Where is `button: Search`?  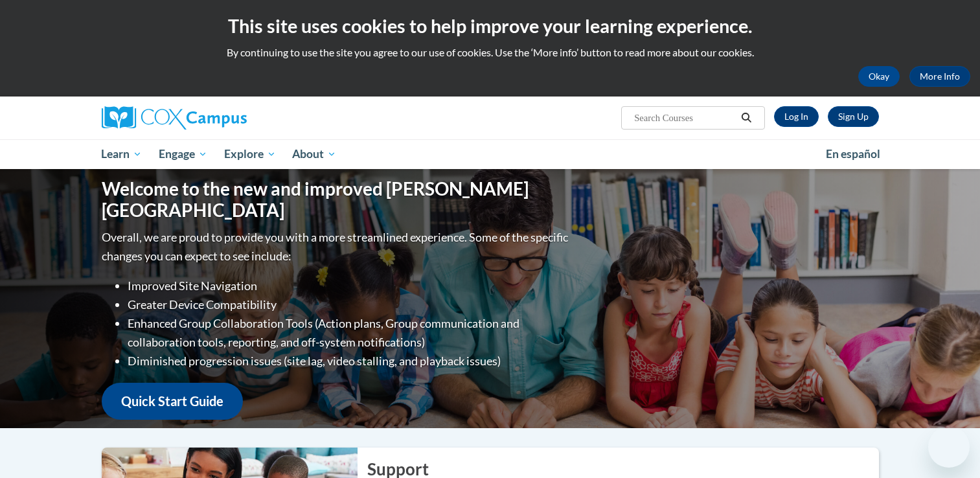 button: Search is located at coordinates (746, 118).